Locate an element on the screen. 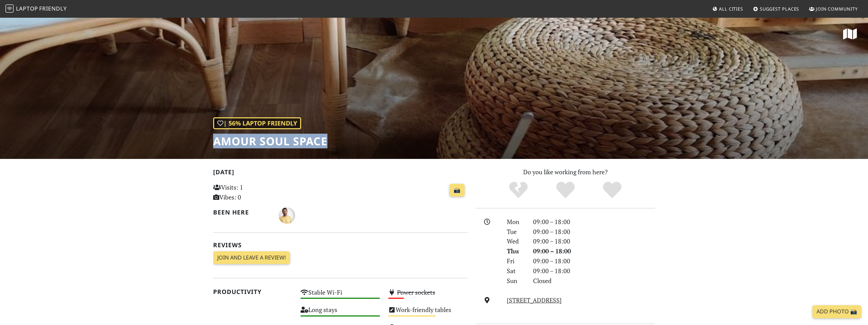 This screenshot has width=868, height=325. span: Join Community is located at coordinates (837, 8).